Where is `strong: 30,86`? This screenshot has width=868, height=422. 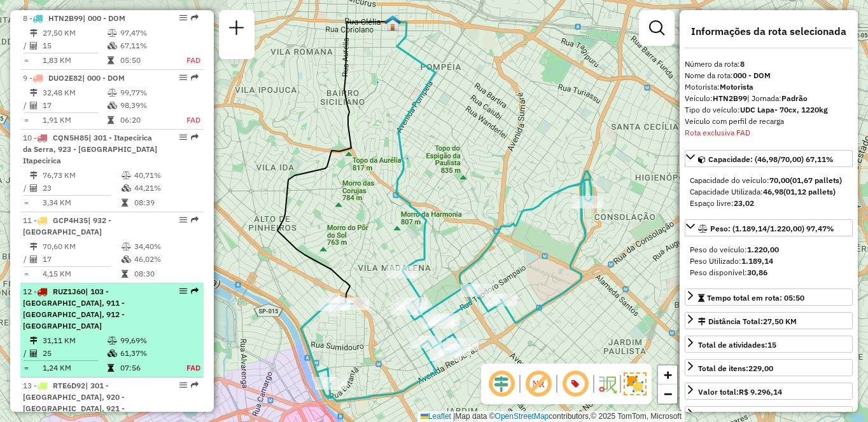 strong: 30,86 is located at coordinates (758, 272).